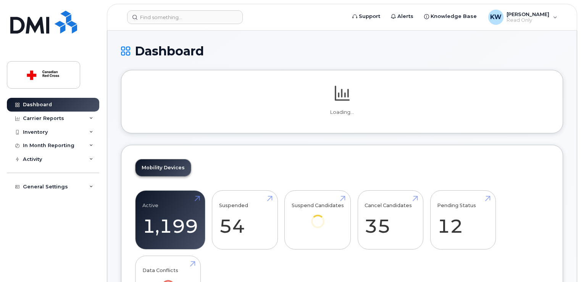 The image size is (581, 282). Describe the element at coordinates (463, 220) in the screenshot. I see `a: Pending Status 12` at that location.